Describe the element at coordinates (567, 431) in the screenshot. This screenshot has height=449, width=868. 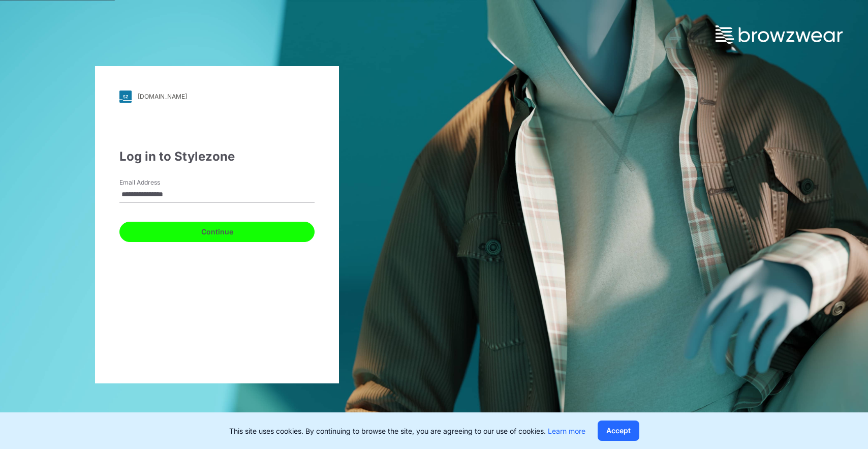
I see `a: Learn more` at that location.